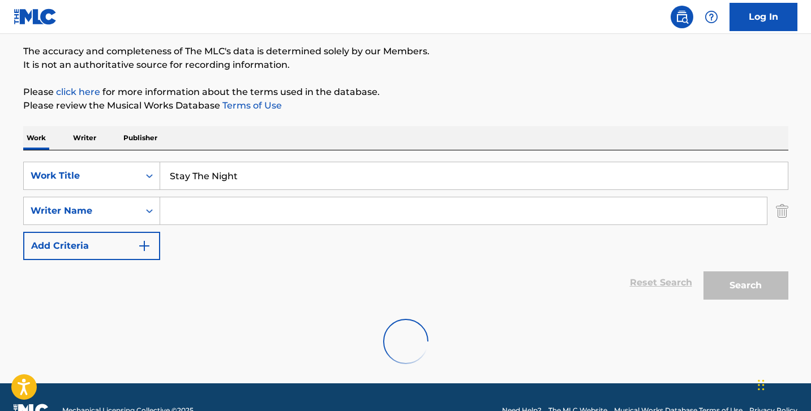  What do you see at coordinates (711, 17) in the screenshot?
I see `img: help` at bounding box center [711, 17].